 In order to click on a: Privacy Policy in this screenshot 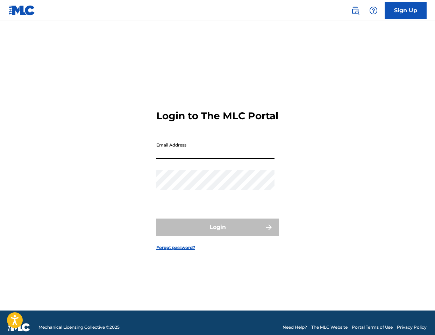, I will do `click(412, 327)`.